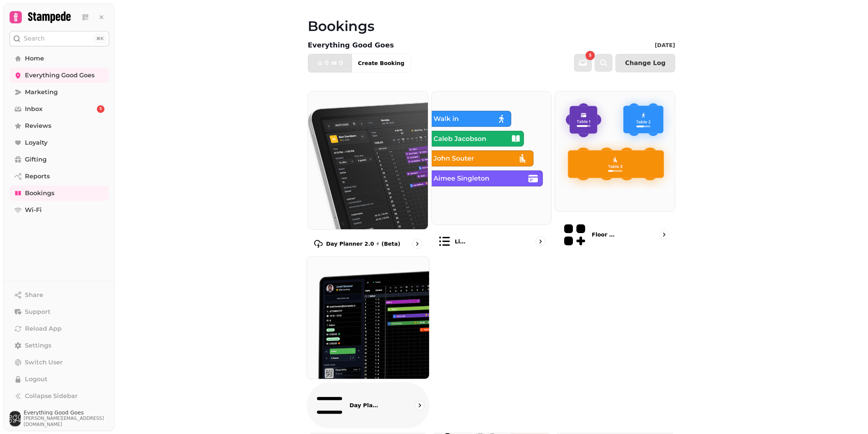 The height and width of the screenshot is (434, 868). I want to click on p: Everything Good Goes, so click(350, 45).